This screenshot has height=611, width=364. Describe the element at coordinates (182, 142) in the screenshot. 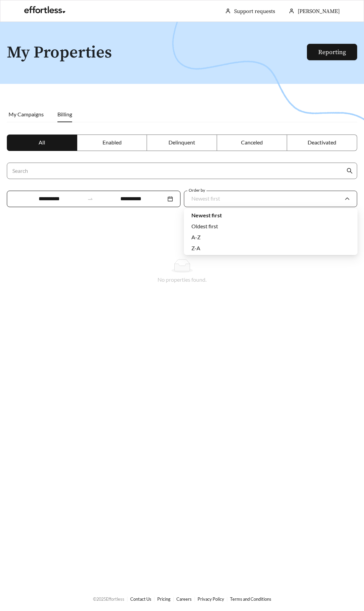

I see `span: Delinquent` at that location.